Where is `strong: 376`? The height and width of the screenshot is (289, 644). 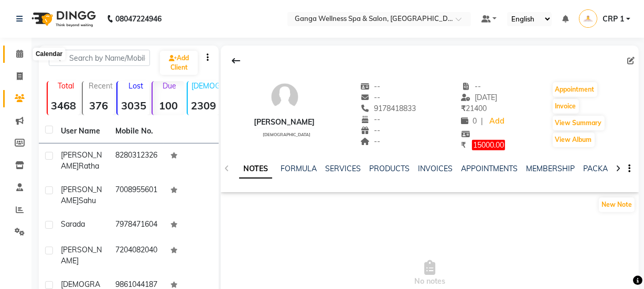 strong: 376 is located at coordinates (99, 105).